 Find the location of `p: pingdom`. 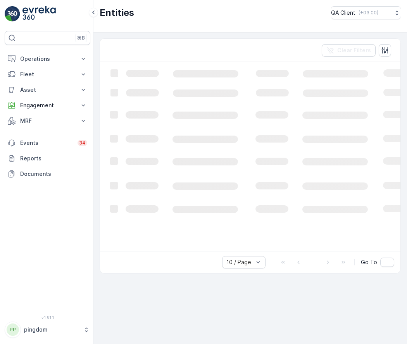

p: pingdom is located at coordinates (52, 330).